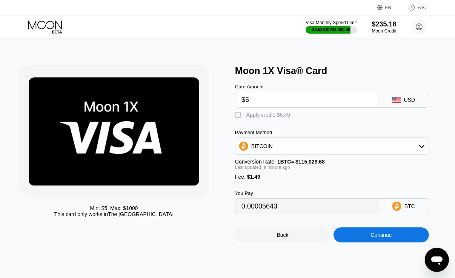 This screenshot has height=278, width=455. I want to click on div: Apply credit: $6.49, so click(268, 115).